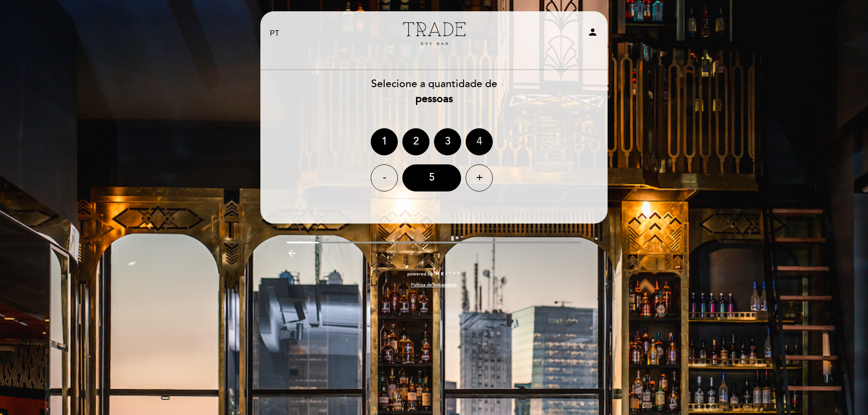  I want to click on div: 5, so click(431, 178).